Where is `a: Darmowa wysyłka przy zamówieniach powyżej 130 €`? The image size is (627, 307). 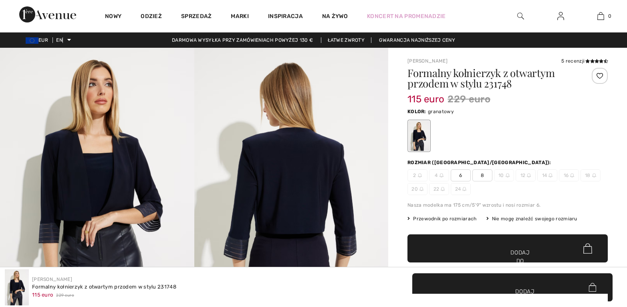 a: Darmowa wysyłka przy zamówieniach powyżej 130 € is located at coordinates (243, 40).